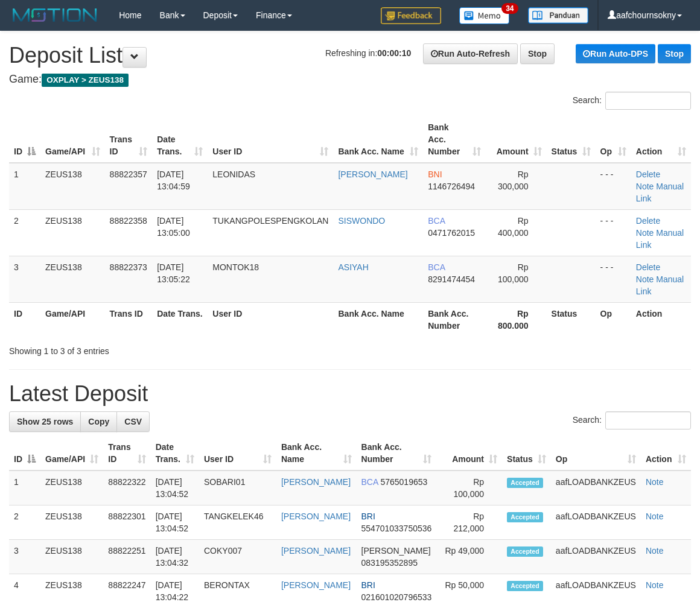  I want to click on span: Copy 083195352895 to clipboard, so click(389, 563).